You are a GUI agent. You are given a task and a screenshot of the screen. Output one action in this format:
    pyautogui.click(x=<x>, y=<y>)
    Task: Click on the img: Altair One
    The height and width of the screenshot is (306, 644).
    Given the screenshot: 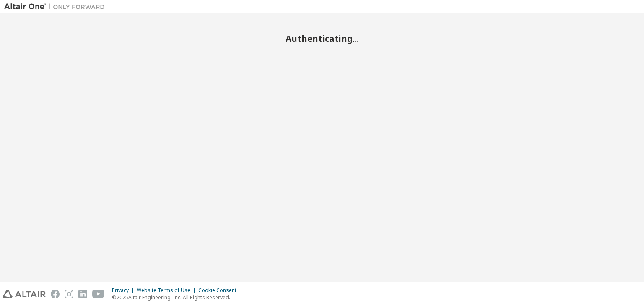 What is the action you would take?
    pyautogui.click(x=56, y=7)
    